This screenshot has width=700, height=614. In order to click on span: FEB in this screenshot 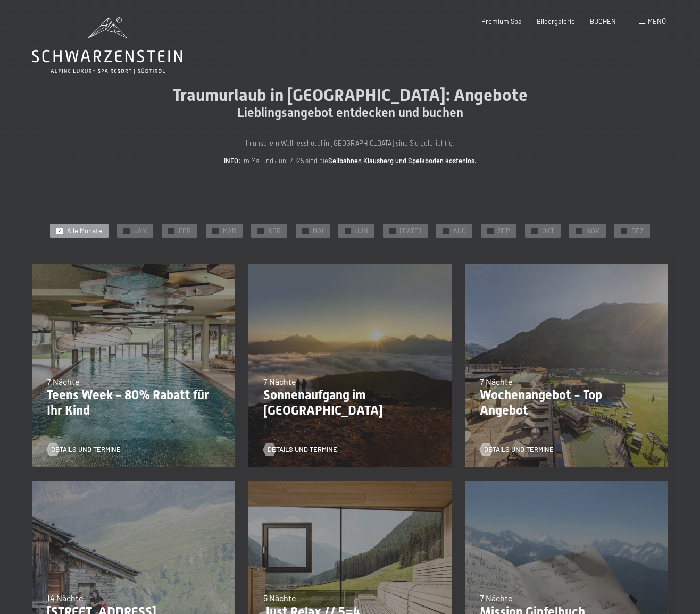, I will do `click(185, 231)`.